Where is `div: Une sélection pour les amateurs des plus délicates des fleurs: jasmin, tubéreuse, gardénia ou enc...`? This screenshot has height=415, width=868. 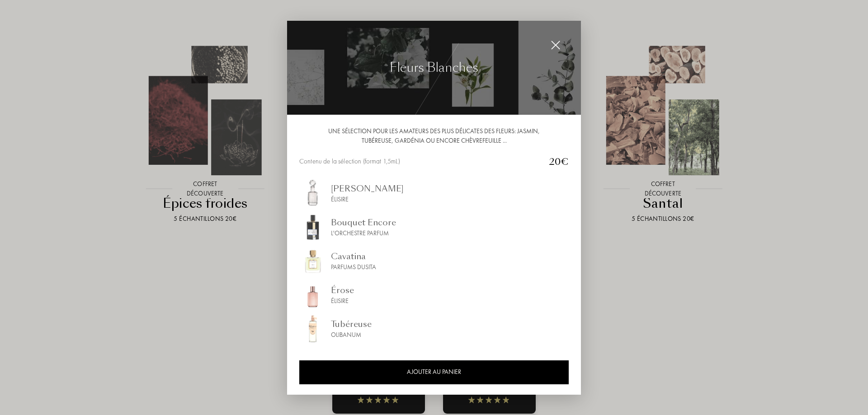
div: Une sélection pour les amateurs des plus délicates des fleurs: jasmin, tubéreuse, gardénia ou enc... is located at coordinates (434, 135).